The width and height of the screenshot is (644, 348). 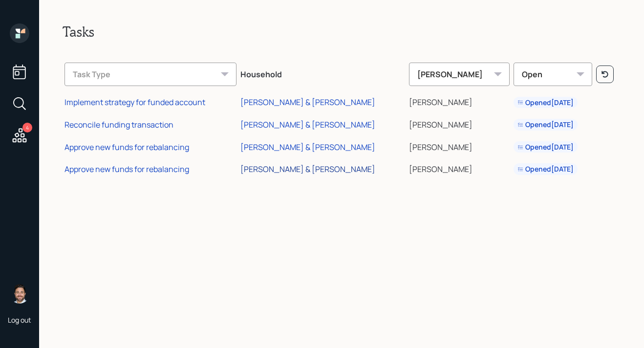 What do you see at coordinates (19, 294) in the screenshot?
I see `img: michael-russo-headshot.png` at bounding box center [19, 294].